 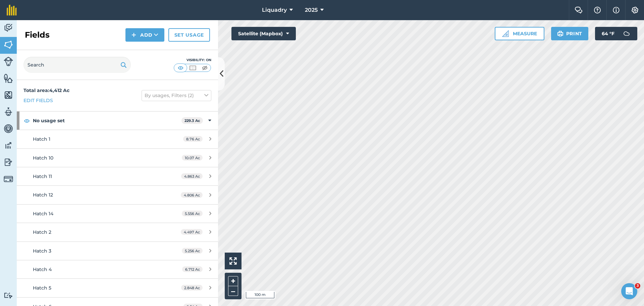 What do you see at coordinates (117, 269) in the screenshot?
I see `a: Hatch 46.712 Ac` at bounding box center [117, 269].